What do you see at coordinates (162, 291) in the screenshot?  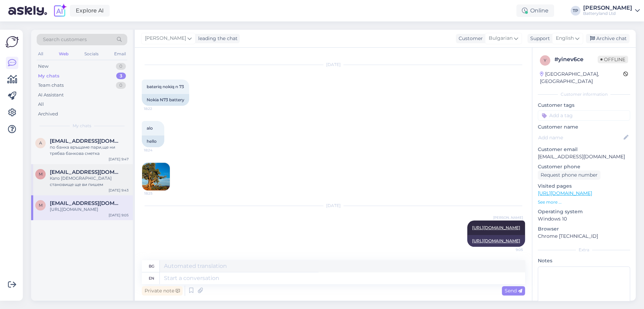 I see `div: Private note` at bounding box center [162, 291].